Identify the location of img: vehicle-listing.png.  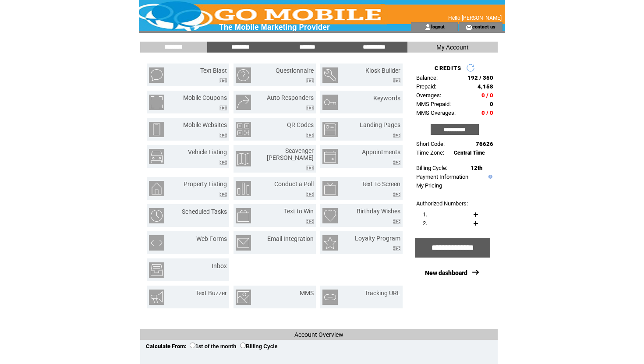
(157, 157).